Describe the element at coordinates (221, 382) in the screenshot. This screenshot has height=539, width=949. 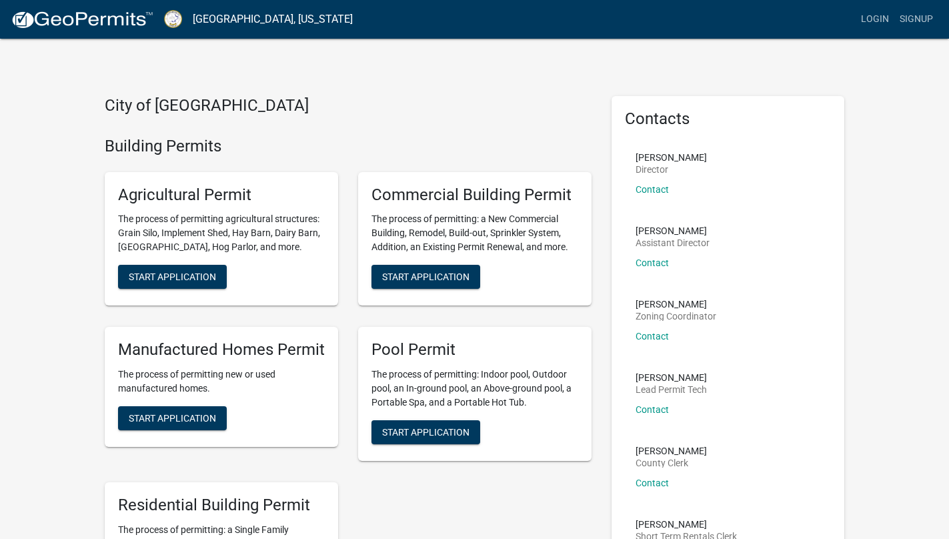
I see `p: The process of permitting new or used manufactured homes.` at that location.